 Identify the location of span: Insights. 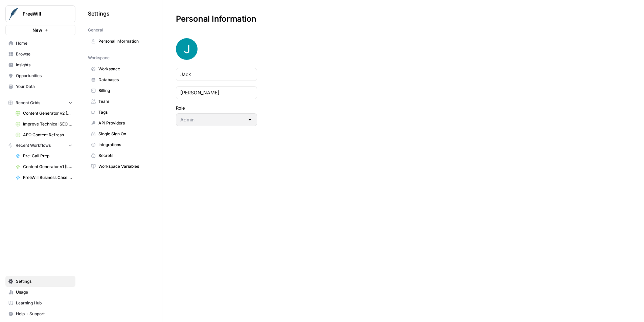
(44, 65).